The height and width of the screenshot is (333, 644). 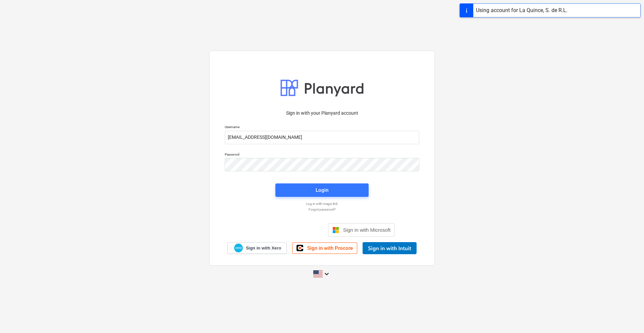 What do you see at coordinates (257, 248) in the screenshot?
I see `a: Sign in with Xero` at bounding box center [257, 248].